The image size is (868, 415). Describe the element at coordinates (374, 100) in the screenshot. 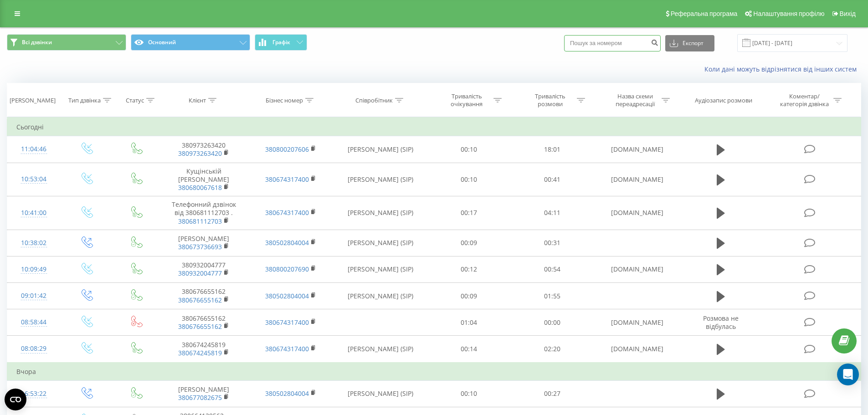

I see `div: Співробітник` at that location.